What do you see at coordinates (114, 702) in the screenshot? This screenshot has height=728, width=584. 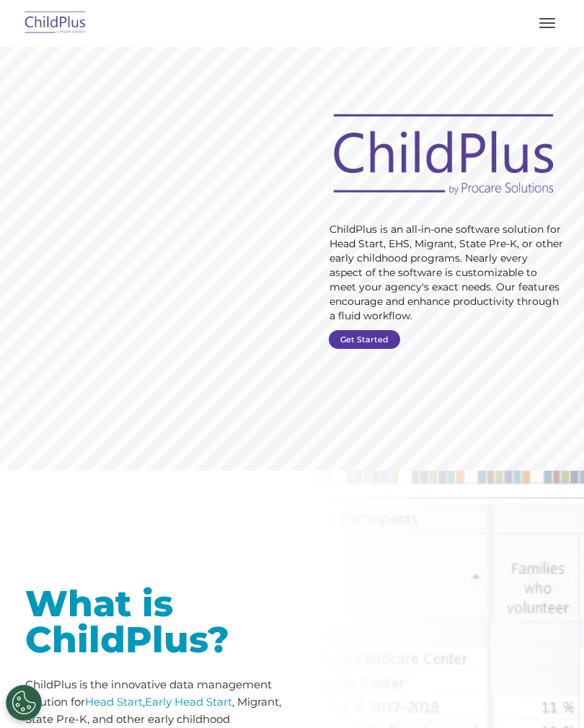 I see `a: Head Start` at bounding box center [114, 702].